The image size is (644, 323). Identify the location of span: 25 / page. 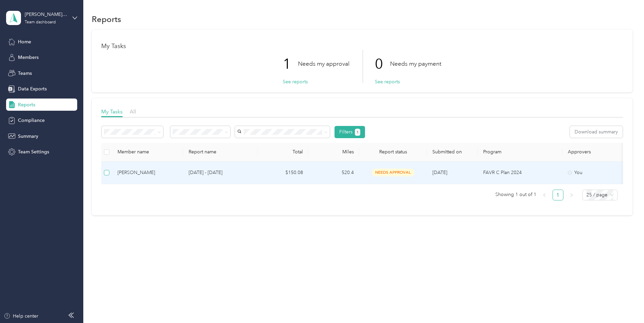
(600, 195).